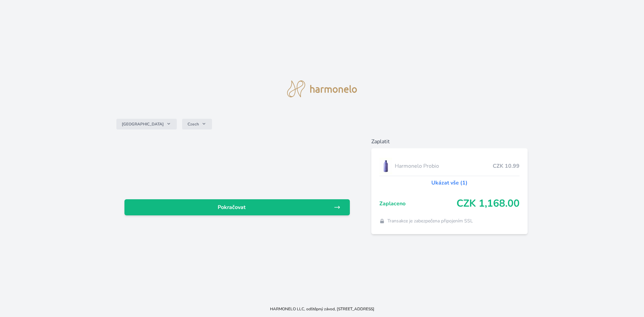  Describe the element at coordinates (430, 221) in the screenshot. I see `span: Transakce je zabezpečena připojením SSL` at that location.